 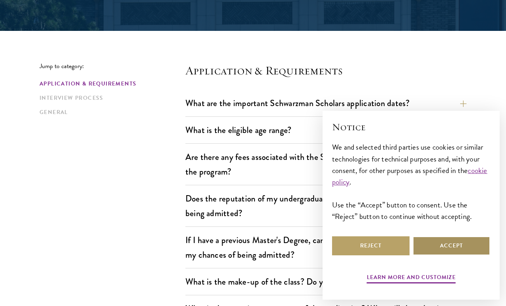 What do you see at coordinates (110, 112) in the screenshot?
I see `a: General` at bounding box center [110, 112].